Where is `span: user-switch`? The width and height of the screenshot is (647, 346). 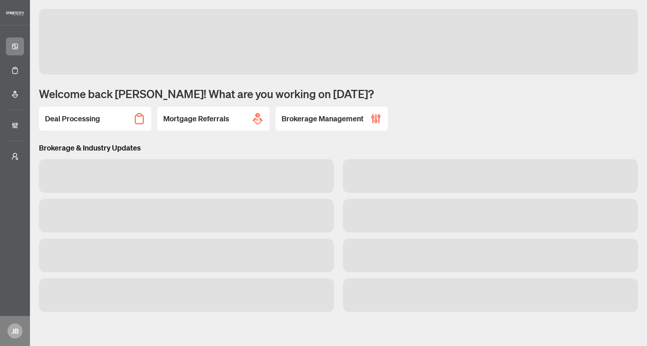
span: user-switch is located at coordinates (15, 156).